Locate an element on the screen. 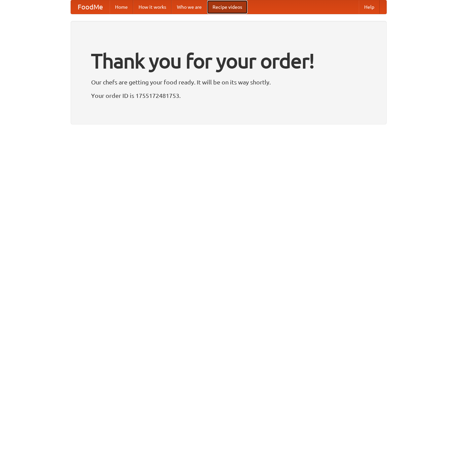  a: Who we are is located at coordinates (189, 7).